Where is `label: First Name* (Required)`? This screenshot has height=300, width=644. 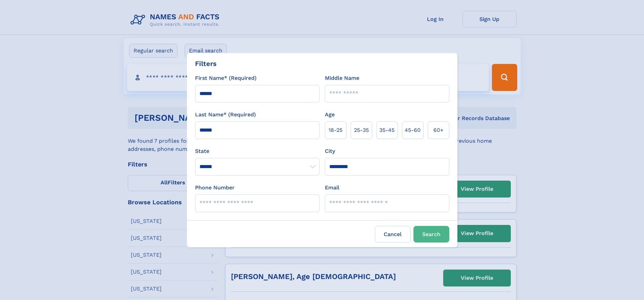
label: First Name* (Required) is located at coordinates (226, 78).